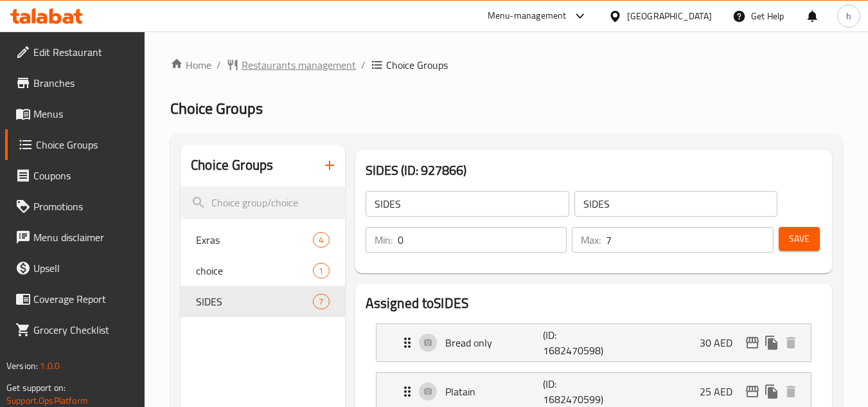 The image size is (868, 407). What do you see at coordinates (593, 170) in the screenshot?
I see `h3: SIDES (ID: 927866)` at bounding box center [593, 170].